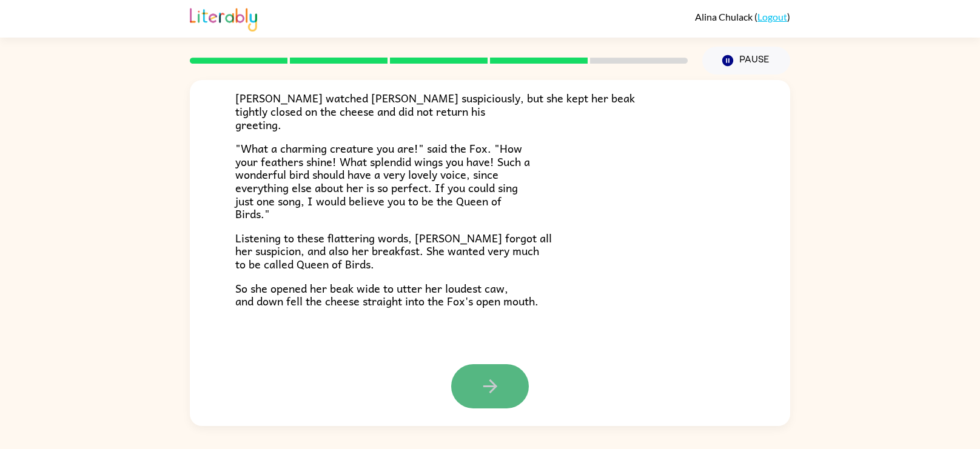 This screenshot has width=980, height=449. Describe the element at coordinates (772, 17) in the screenshot. I see `a: Logout` at that location.